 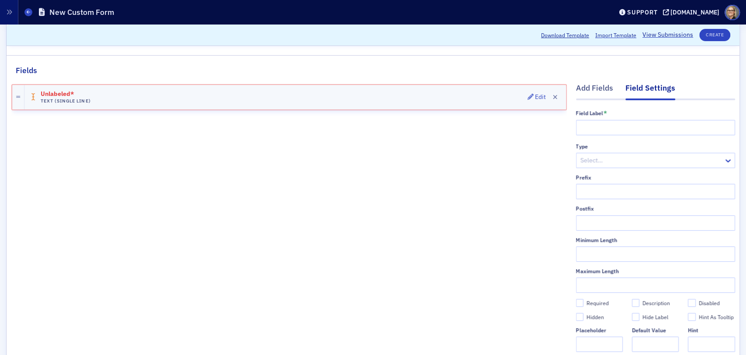 What do you see at coordinates (65, 94) in the screenshot?
I see `span: Unlabeled*` at bounding box center [65, 94].